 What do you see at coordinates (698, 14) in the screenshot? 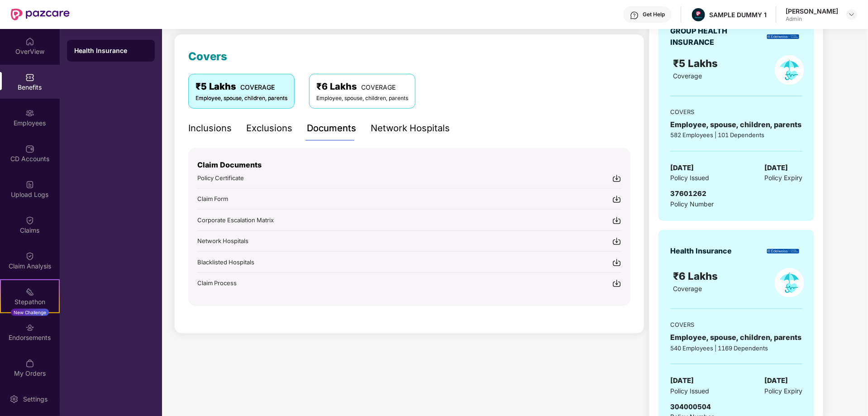
I see `img: Pazcare_Alternative_logo-01-01.png` at bounding box center [698, 14].